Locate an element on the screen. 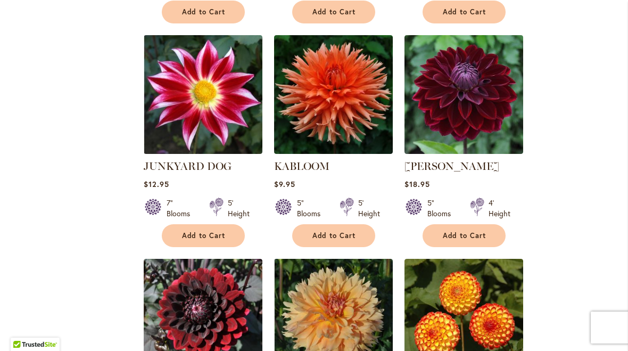 This screenshot has width=628, height=351. span: $18.95 is located at coordinates (417, 184).